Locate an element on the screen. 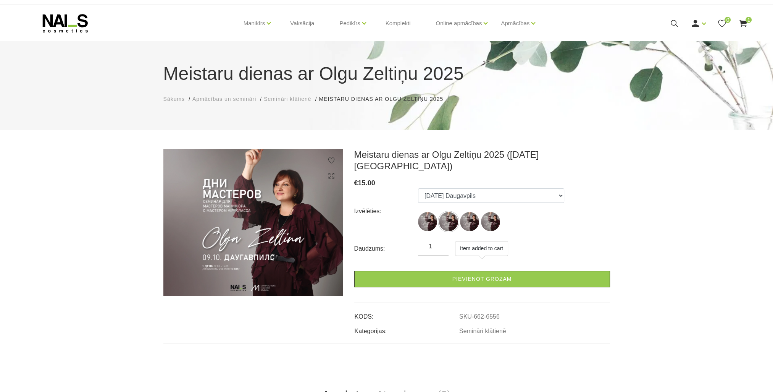  div: Item added to cart is located at coordinates (481, 248).